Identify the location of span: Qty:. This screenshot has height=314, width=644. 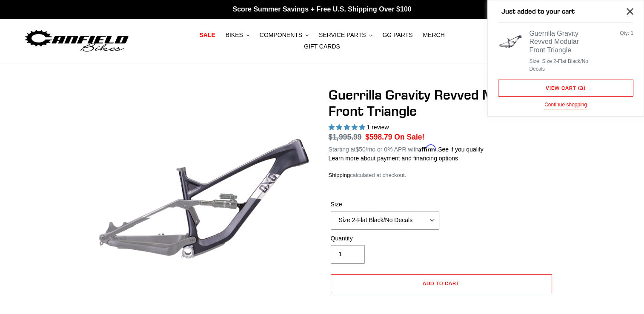
(624, 33).